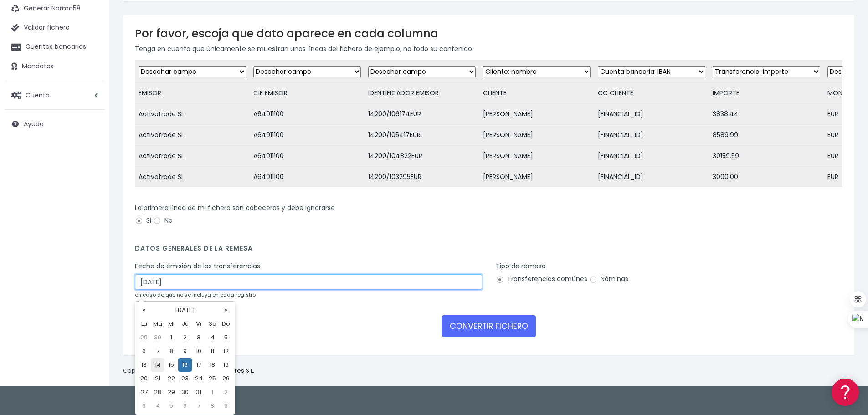 This screenshot has height=415, width=868. I want to click on td: 22, so click(171, 378).